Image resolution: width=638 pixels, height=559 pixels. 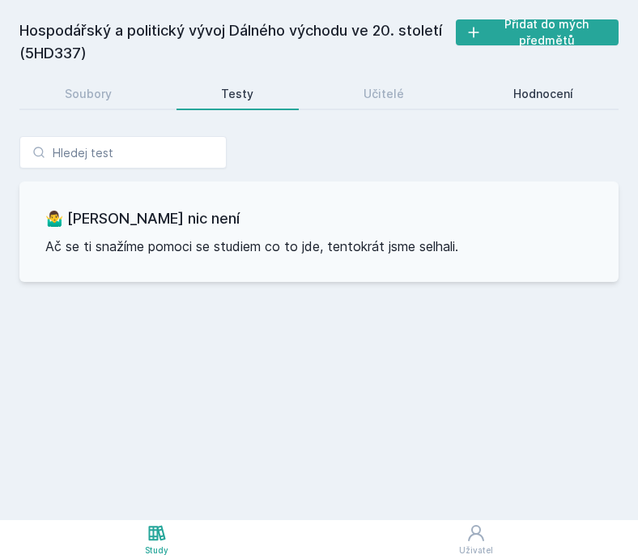 I want to click on a: Testy, so click(x=238, y=94).